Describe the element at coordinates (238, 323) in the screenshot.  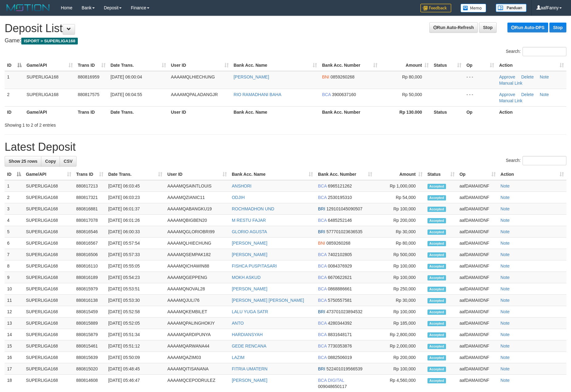
I see `a: ANTO` at that location.